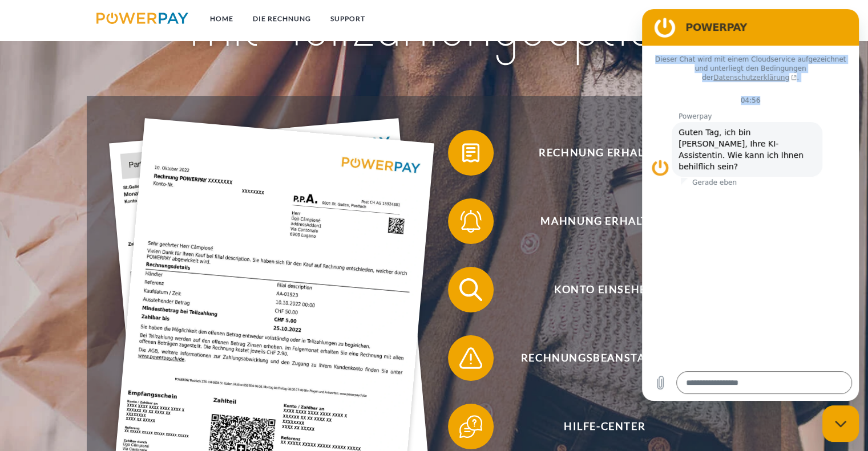  I want to click on img: qb_bell.svg, so click(471, 221).